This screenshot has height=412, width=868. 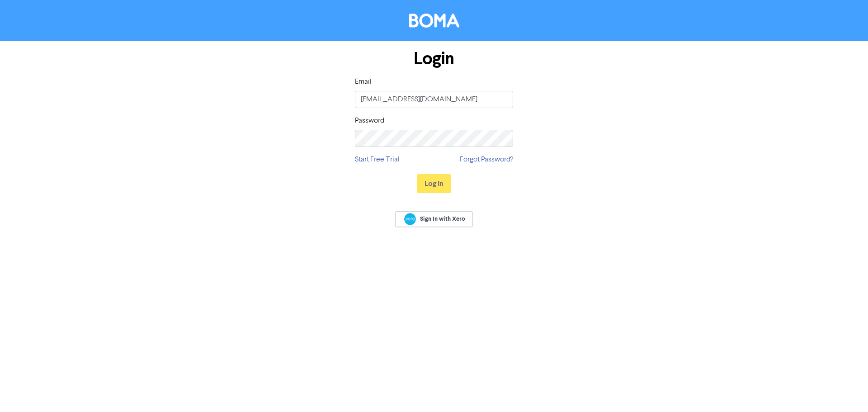 What do you see at coordinates (434, 184) in the screenshot?
I see `button: Log In` at bounding box center [434, 184].